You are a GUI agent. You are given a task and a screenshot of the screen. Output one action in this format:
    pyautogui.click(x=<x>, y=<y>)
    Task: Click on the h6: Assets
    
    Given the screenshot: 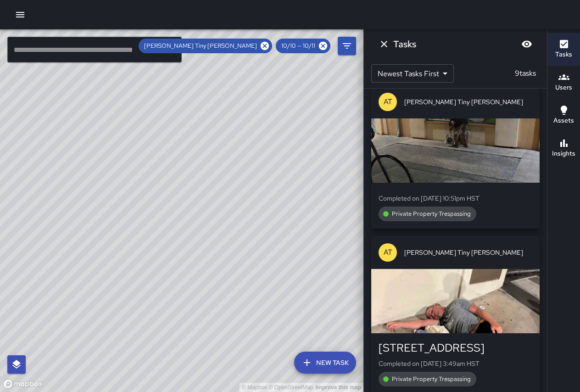 What is the action you would take?
    pyautogui.click(x=564, y=120)
    